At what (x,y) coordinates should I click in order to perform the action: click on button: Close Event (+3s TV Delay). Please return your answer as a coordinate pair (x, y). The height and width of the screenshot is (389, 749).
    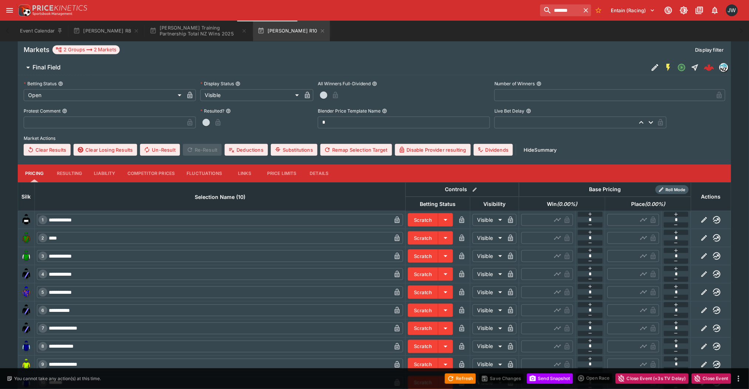
    Looking at the image, I should click on (652, 379).